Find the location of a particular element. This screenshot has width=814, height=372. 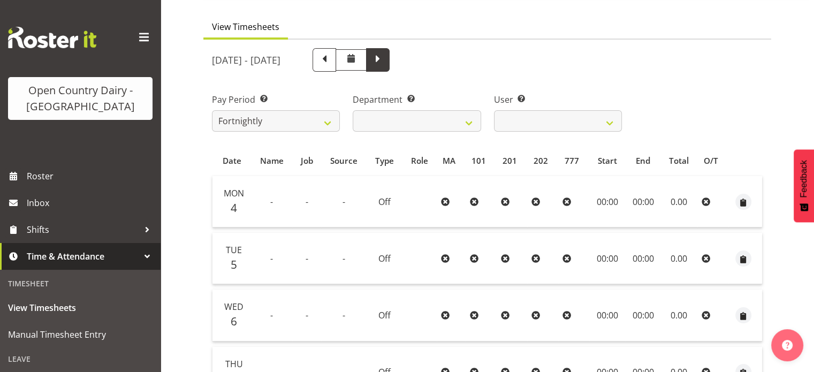

span: 6 is located at coordinates (234, 321).